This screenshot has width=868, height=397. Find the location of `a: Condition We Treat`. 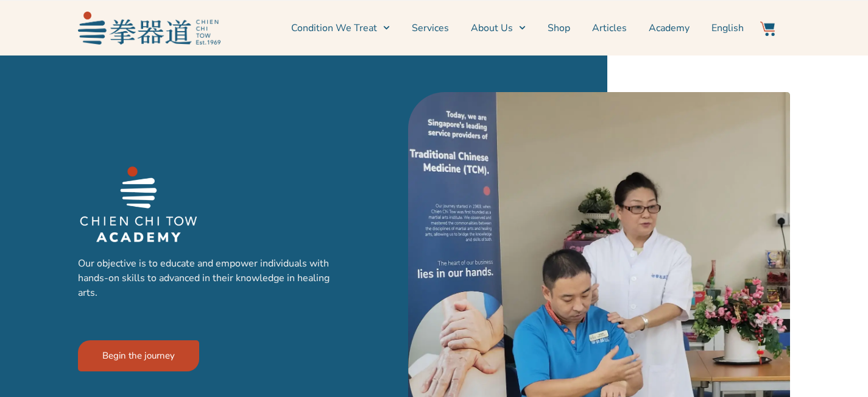

a: Condition We Treat is located at coordinates (340, 28).